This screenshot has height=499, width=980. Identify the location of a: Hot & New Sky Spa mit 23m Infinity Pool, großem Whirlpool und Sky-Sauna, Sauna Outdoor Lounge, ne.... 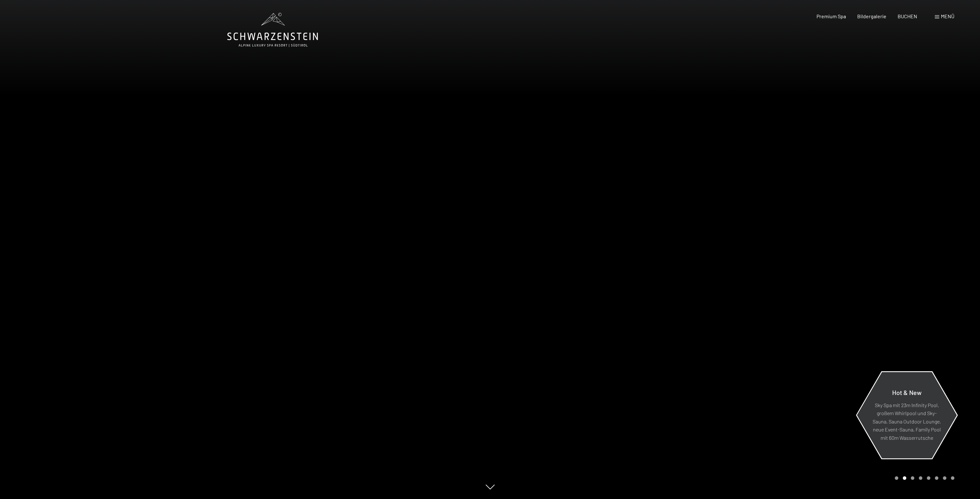
(907, 415).